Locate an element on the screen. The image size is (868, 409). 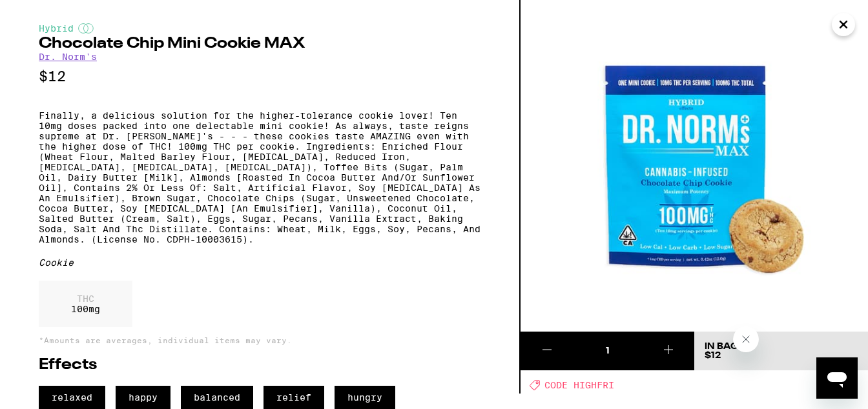
h2: Chocolate Chip Mini Cookie MAX is located at coordinates (260, 44).